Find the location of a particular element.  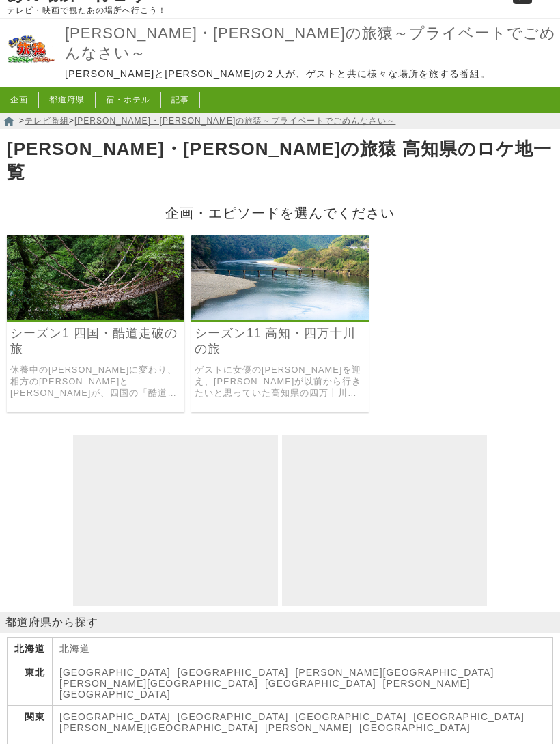

a: シーズン1 四国・酷道走破の旅 is located at coordinates (95, 341).